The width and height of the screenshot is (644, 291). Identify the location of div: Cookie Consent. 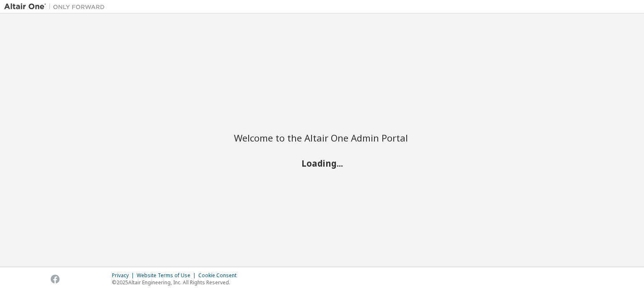
(219, 275).